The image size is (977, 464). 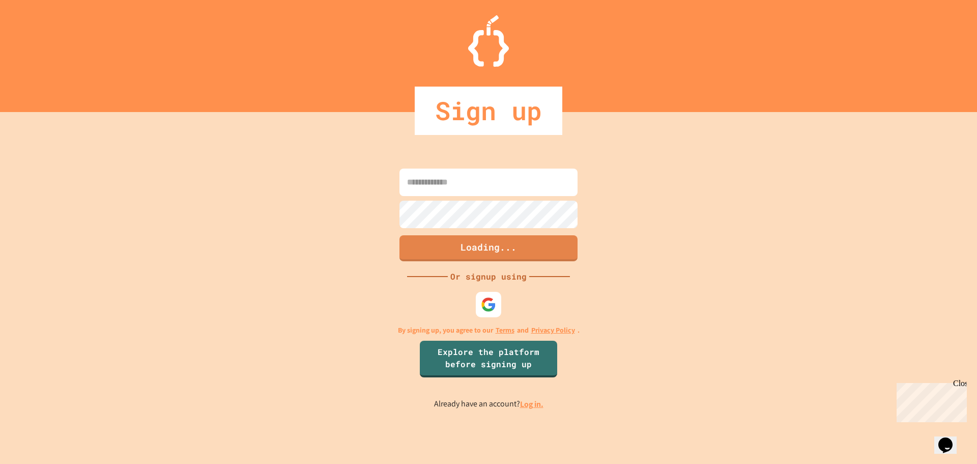 What do you see at coordinates (505, 330) in the screenshot?
I see `a: Terms` at bounding box center [505, 330].